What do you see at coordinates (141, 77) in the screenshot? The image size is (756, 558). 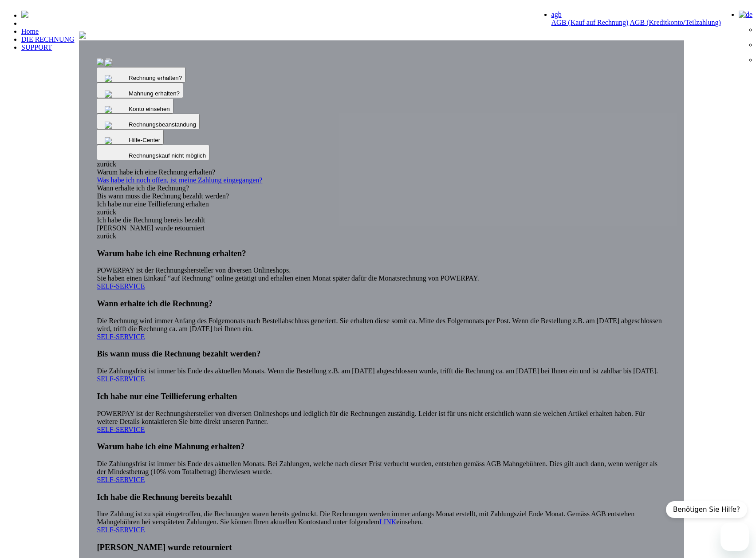 I see `a: Rechnung erhalten?` at bounding box center [141, 77].